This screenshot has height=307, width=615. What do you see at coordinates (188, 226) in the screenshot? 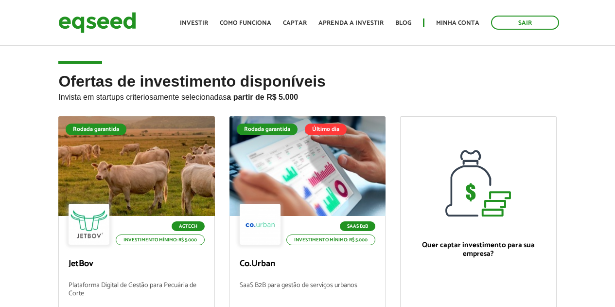
I see `p: Agtech` at bounding box center [188, 226].